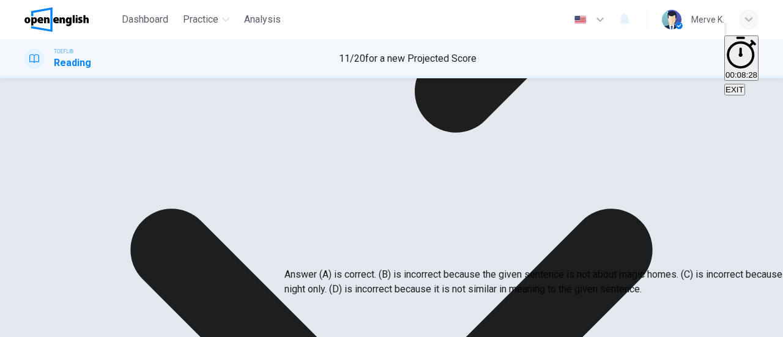 The height and width of the screenshot is (337, 783). What do you see at coordinates (262, 20) in the screenshot?
I see `span: Analysis` at bounding box center [262, 20].